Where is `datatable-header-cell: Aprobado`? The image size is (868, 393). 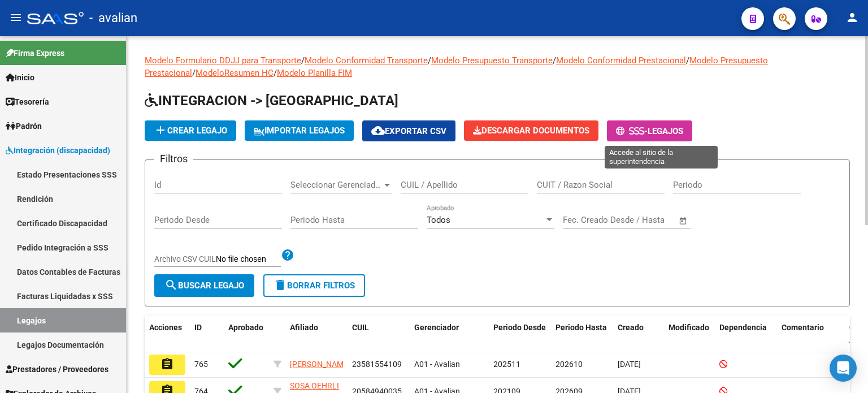
datatable-header-cell: Aprobado is located at coordinates (246, 335).